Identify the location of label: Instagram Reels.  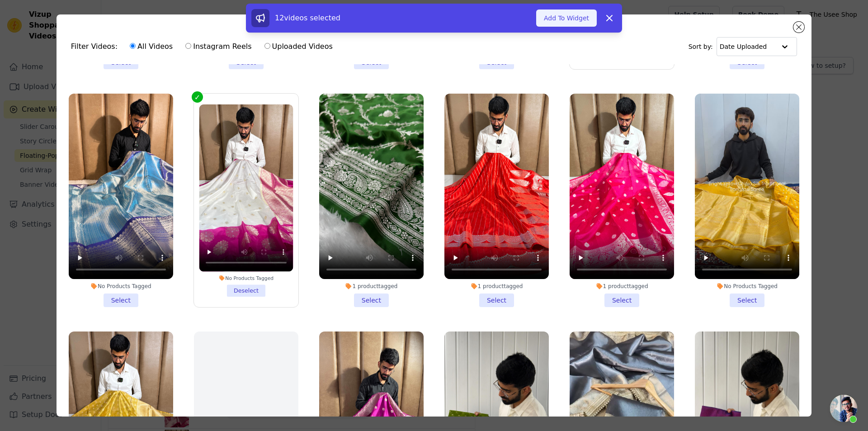
(218, 46).